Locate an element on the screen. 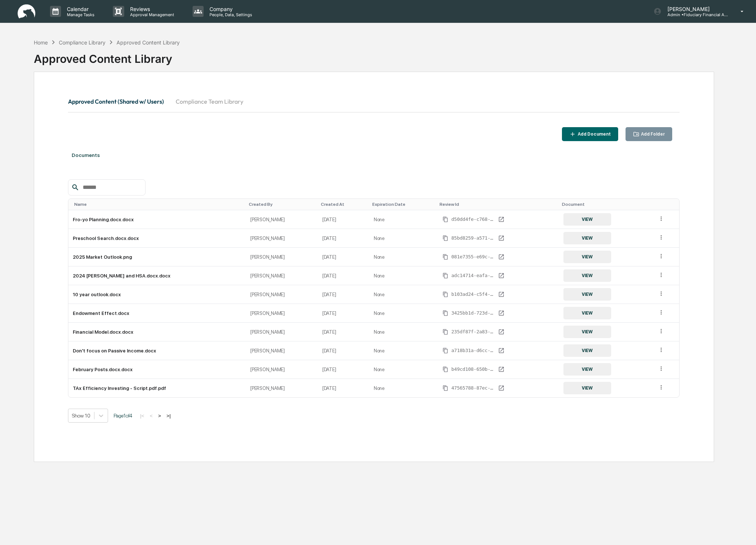 This screenshot has width=756, height=545. span: d50dd4fe-c768-468e-a8fc-3d893fa1dac8 is located at coordinates (473, 220).